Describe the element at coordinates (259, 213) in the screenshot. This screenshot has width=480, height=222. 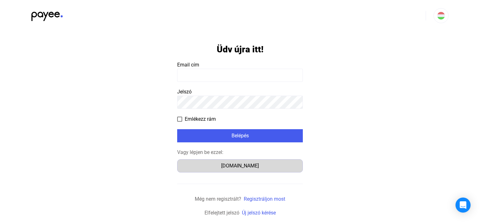
I see `a: Új jelszó kérése` at that location.